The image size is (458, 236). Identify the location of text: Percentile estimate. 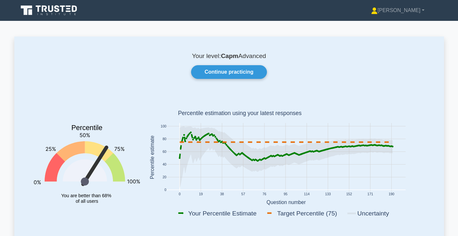
(152, 157).